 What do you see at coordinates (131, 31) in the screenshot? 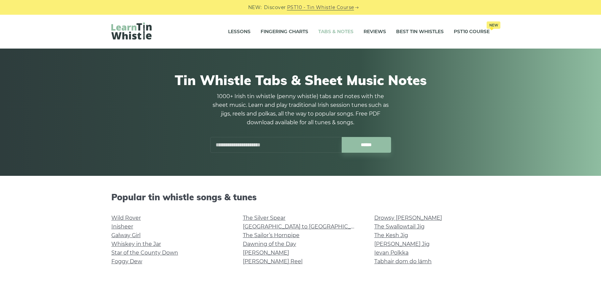
I see `img: LearnTinWhistle.com` at bounding box center [131, 31].